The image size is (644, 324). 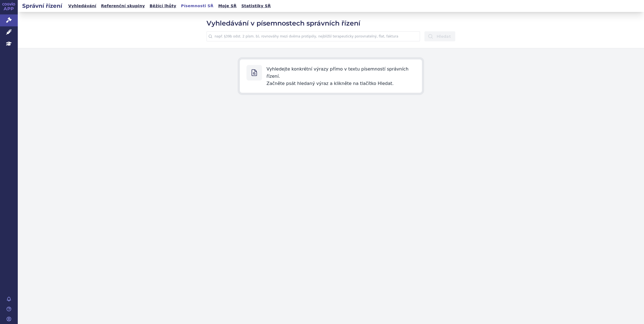 I want to click on a: Písemnosti SŘ, so click(x=197, y=6).